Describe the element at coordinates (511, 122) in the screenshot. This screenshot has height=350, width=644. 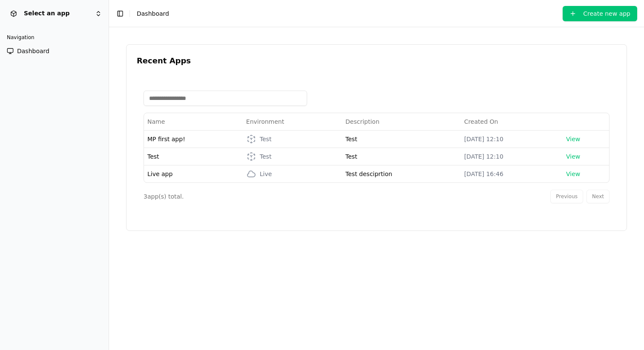
I see `th: Created On` at that location.